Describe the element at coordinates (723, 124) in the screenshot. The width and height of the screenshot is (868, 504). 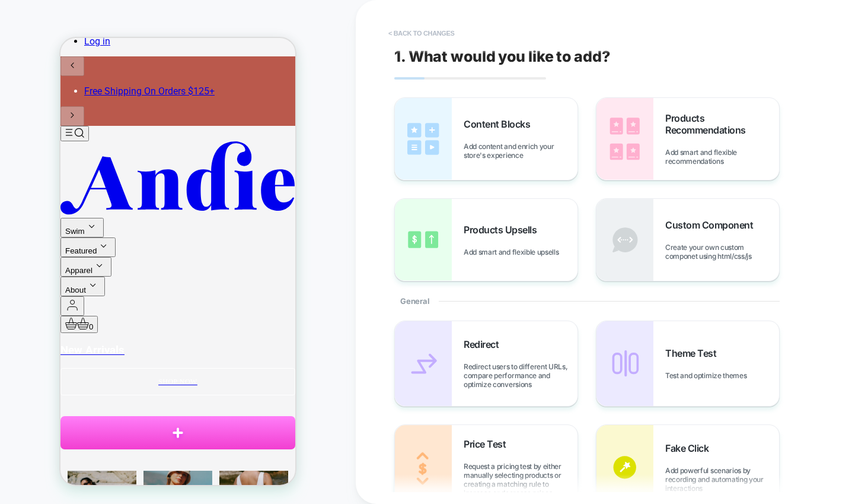
I see `span: Products Recommendations` at that location.